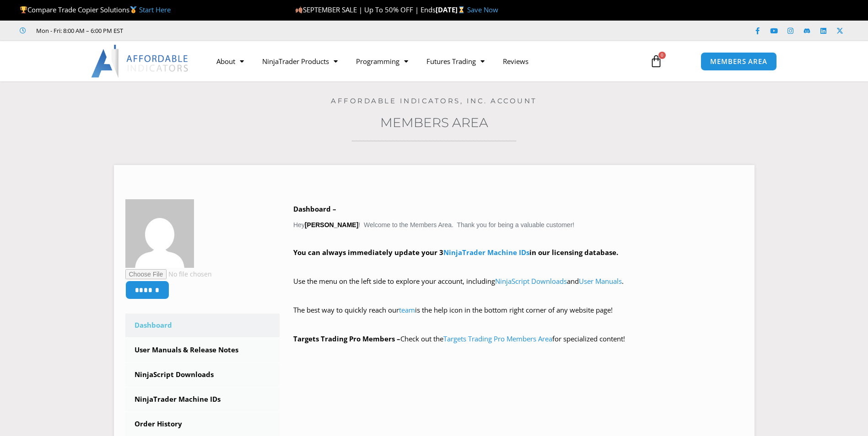  Describe the element at coordinates (140, 61) in the screenshot. I see `img: LogoAI | Affordable Indicators – NinjaTrader` at that location.